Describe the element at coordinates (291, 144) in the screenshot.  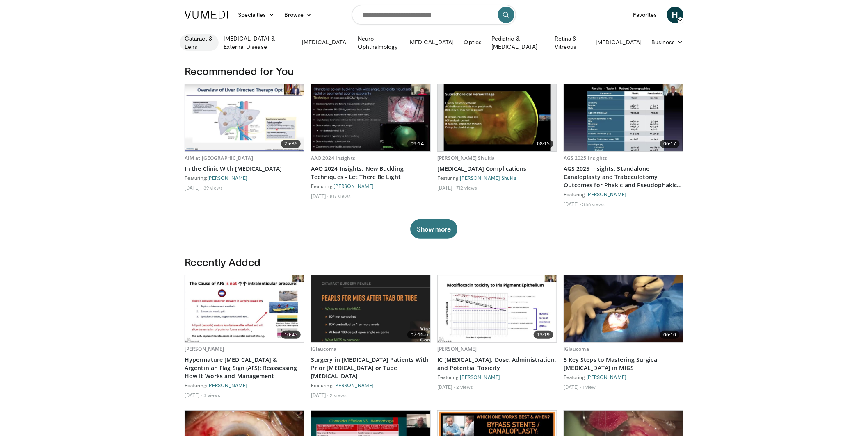
I see `span: 25:36` at that location.